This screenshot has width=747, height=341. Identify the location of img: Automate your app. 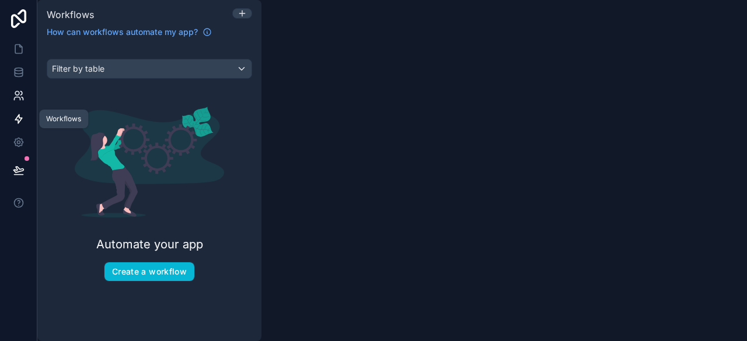
(149, 162).